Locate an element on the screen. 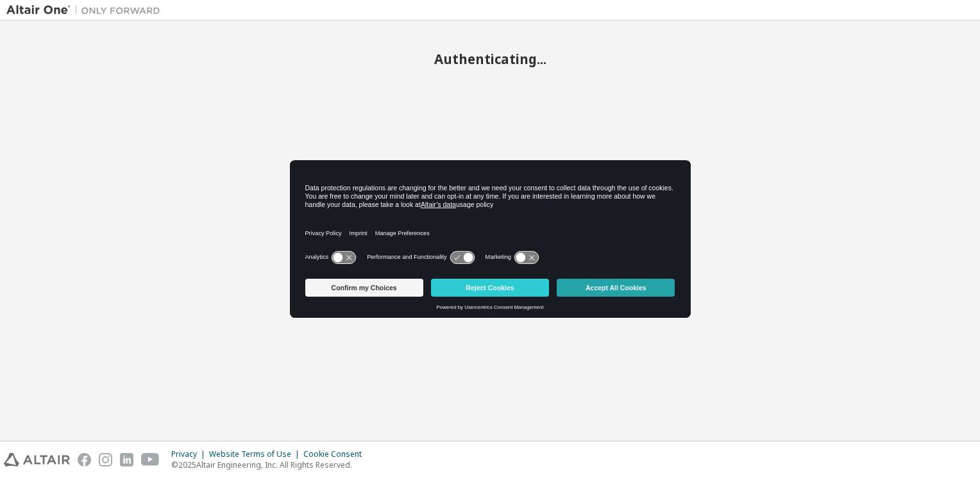 The height and width of the screenshot is (478, 980). img: facebook.svg is located at coordinates (84, 460).